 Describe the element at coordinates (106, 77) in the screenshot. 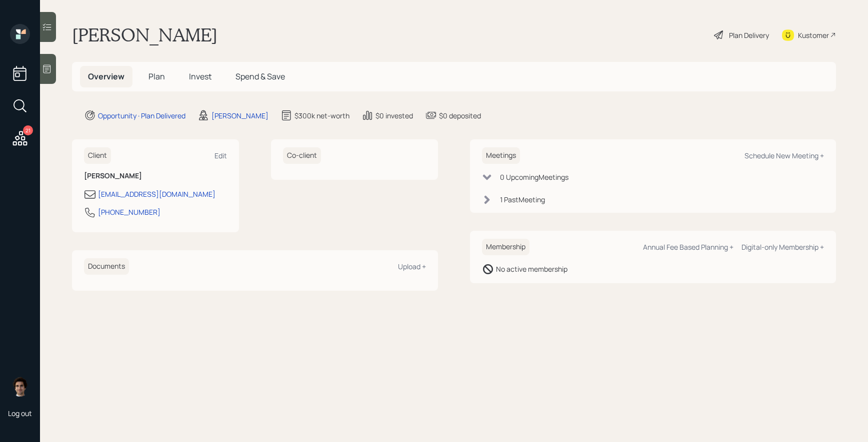

I see `span: Overview` at that location.